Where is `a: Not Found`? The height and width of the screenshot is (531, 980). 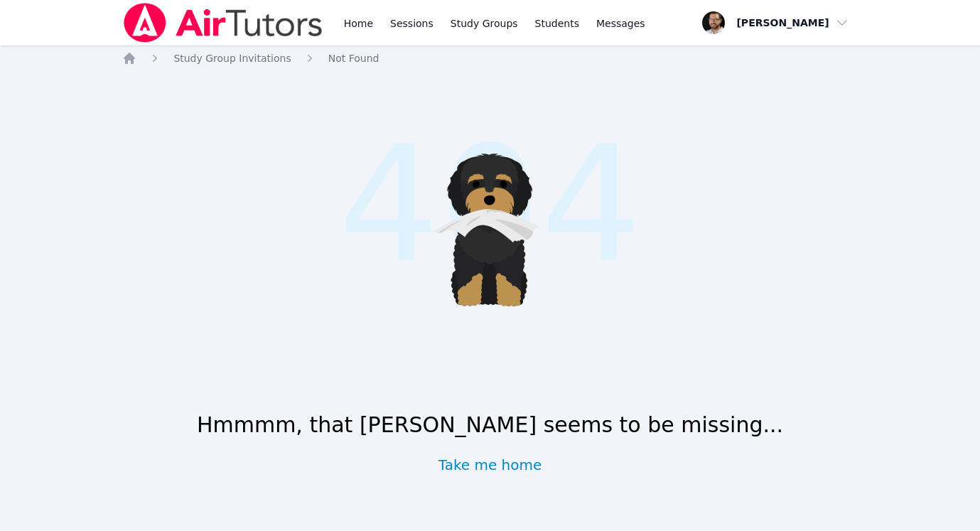
a: Not Found is located at coordinates (354, 58).